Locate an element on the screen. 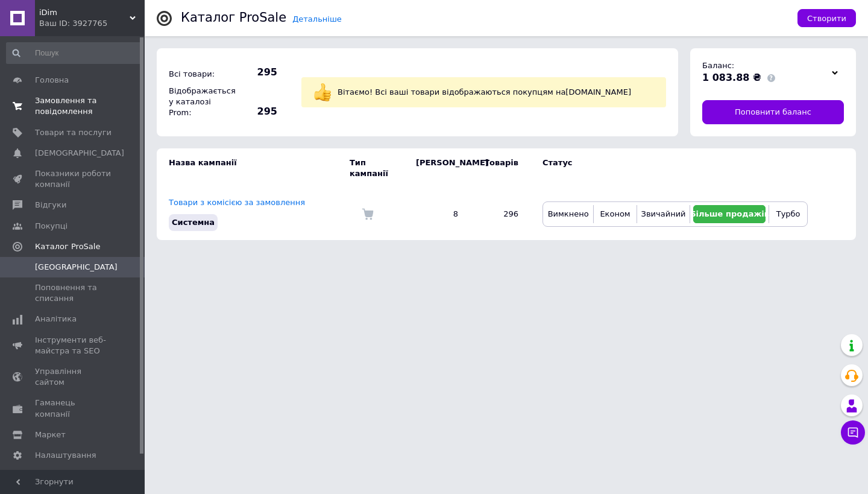 The image size is (868, 494). span: Налаштування is located at coordinates (66, 456).